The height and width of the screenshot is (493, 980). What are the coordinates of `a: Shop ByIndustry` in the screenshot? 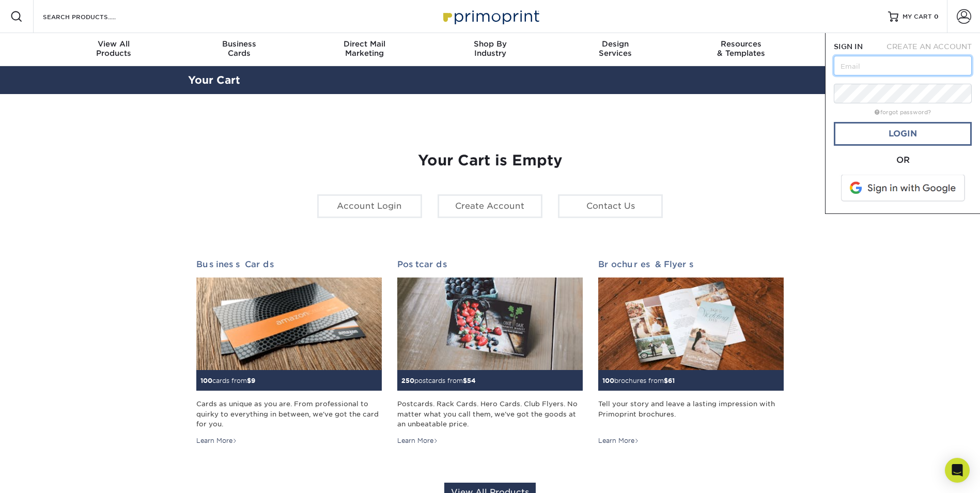 It's located at (490, 50).